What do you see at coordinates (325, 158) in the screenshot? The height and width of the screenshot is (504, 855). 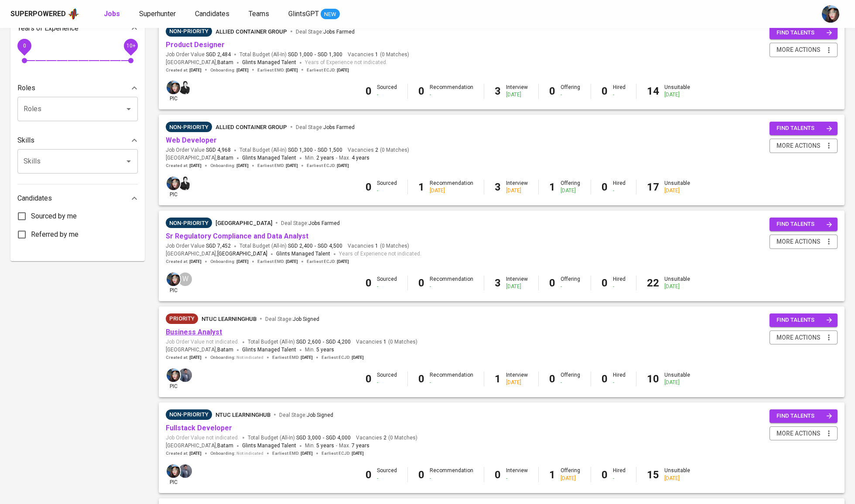 I see `span: 2 years` at bounding box center [325, 158].